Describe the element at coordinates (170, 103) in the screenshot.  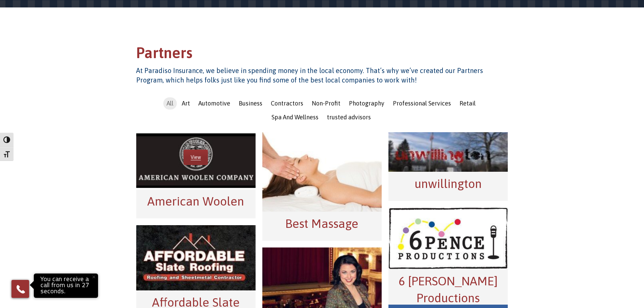
I see `span: All` at that location.